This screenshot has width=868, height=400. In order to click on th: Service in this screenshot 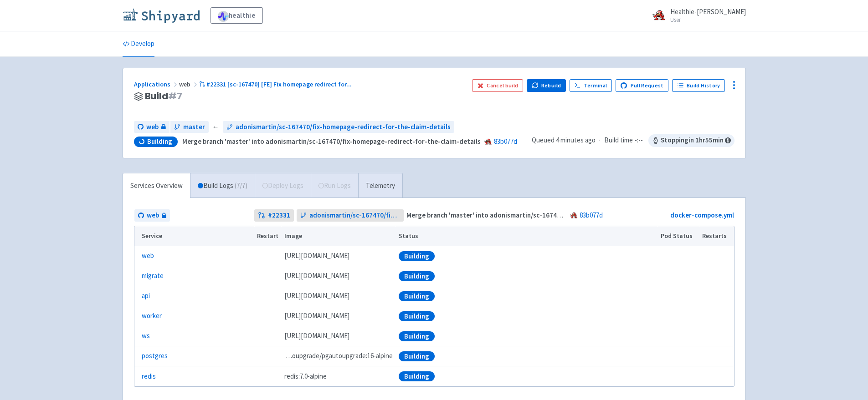, I will do `click(194, 236)`.